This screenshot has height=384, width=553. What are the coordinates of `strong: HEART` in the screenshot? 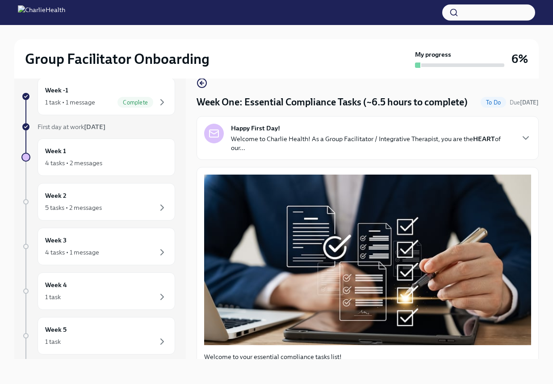 It's located at (484, 139).